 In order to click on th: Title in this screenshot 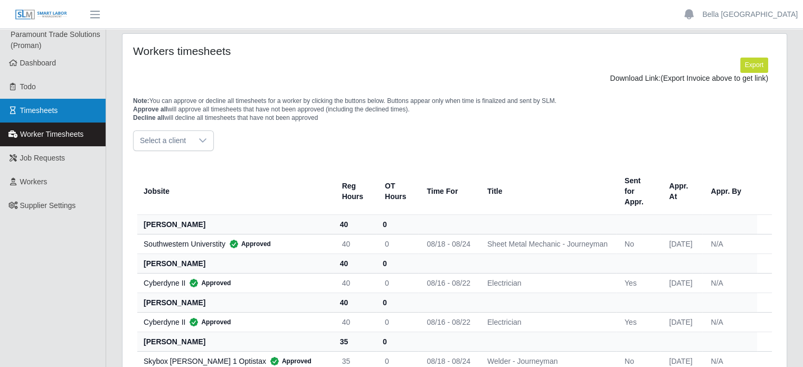, I will do `click(547, 191)`.